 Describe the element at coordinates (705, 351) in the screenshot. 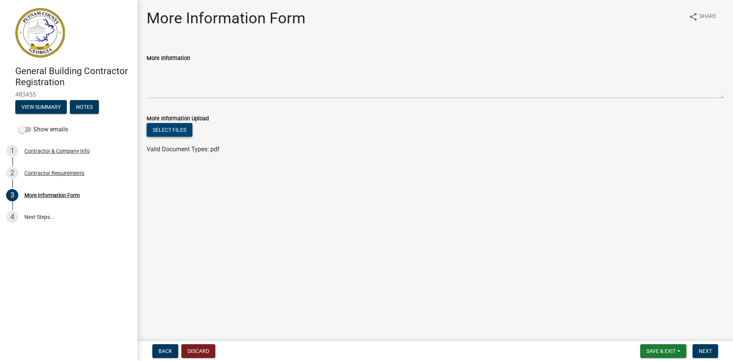

I see `button: Next` at that location.